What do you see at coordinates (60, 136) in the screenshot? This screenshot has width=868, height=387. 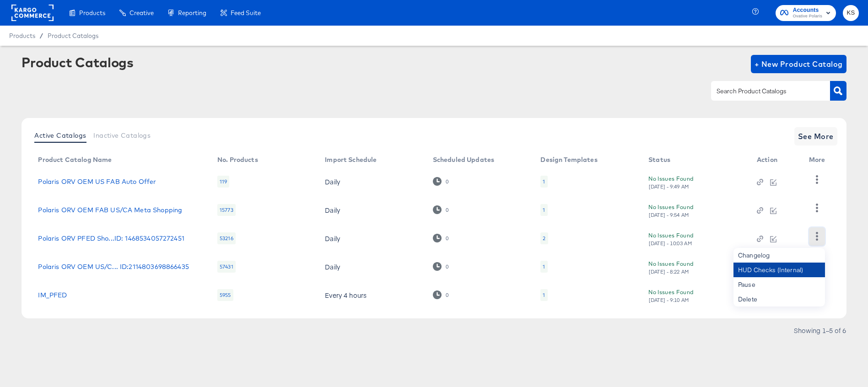 I see `span: Active Catalogs` at bounding box center [60, 136].